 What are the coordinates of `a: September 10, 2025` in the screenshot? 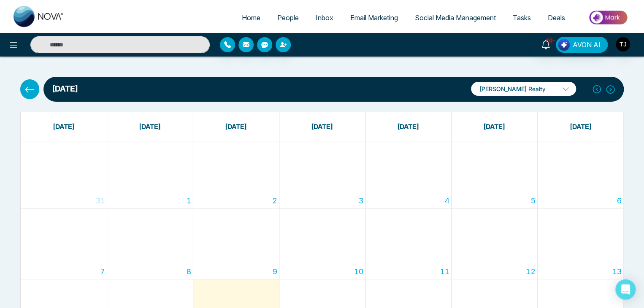 It's located at (359, 271).